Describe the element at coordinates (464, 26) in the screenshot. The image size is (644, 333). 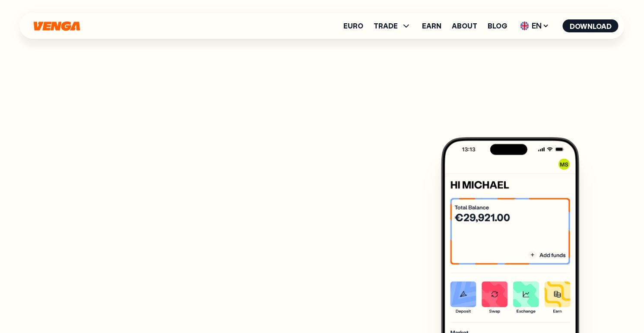
I see `a: About` at that location.